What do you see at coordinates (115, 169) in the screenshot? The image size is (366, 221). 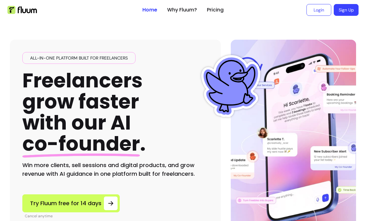 I see `h2: Win more clients, sell sessions and digital products, and grow revenue with AI guidance in one pl...` at bounding box center [115, 169].